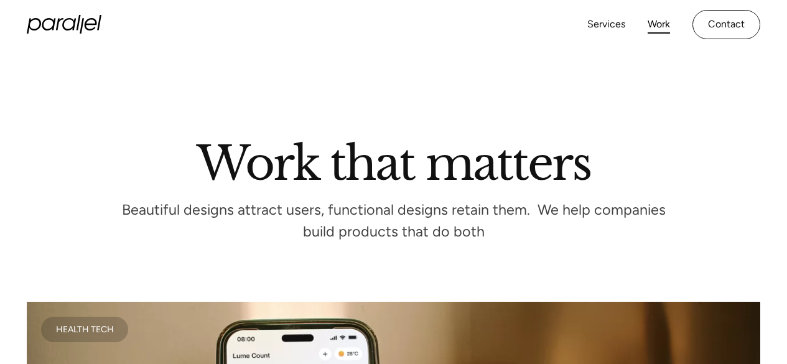  Describe the element at coordinates (659, 24) in the screenshot. I see `a: Work` at that location.